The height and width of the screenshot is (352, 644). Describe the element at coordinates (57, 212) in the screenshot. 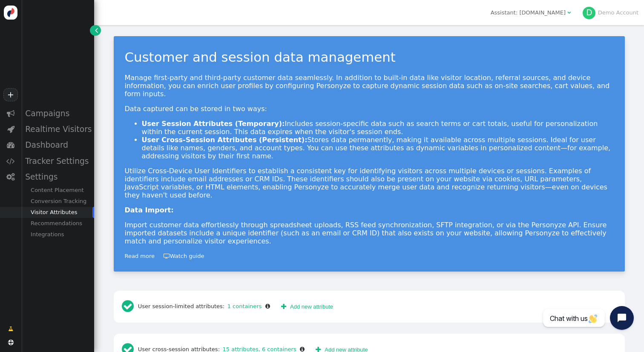

I see `div: Visitor Attributes` at that location.